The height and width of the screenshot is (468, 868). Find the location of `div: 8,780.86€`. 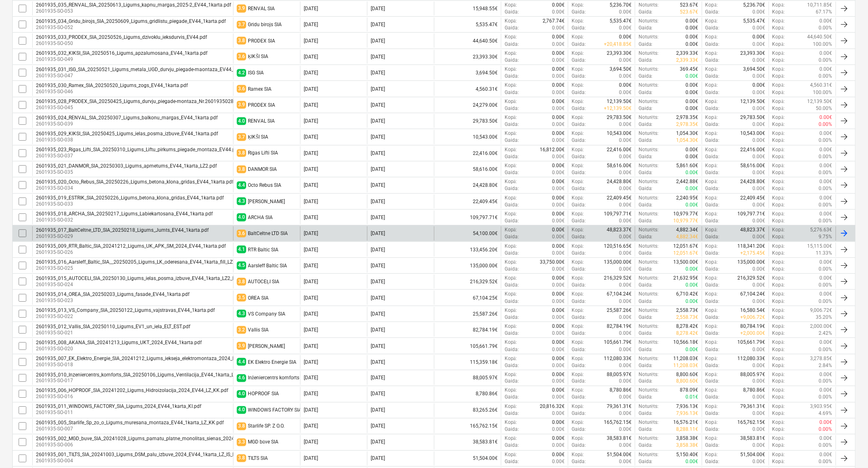

div: 8,780.86€ is located at coordinates (468, 394).